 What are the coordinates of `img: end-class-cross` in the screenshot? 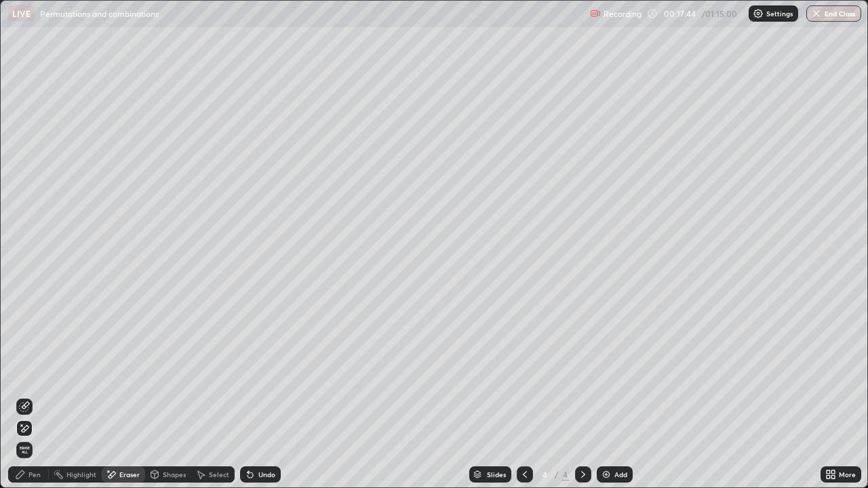 It's located at (817, 13).